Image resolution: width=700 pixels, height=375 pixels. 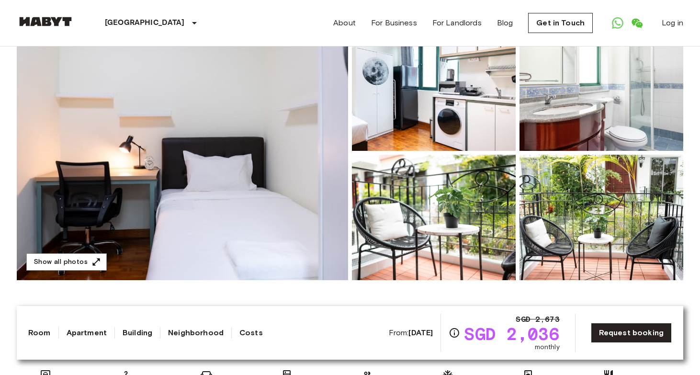 What do you see at coordinates (39, 333) in the screenshot?
I see `a: Room` at bounding box center [39, 333].